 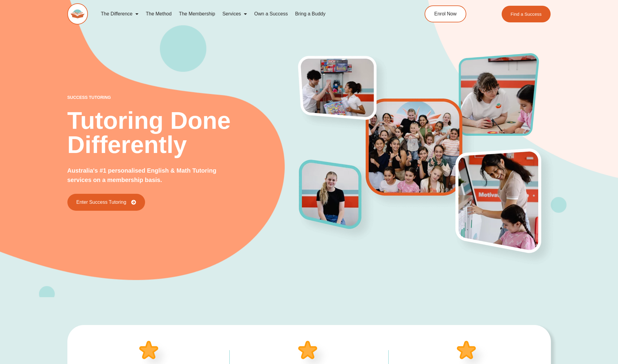 I want to click on span: Enter Success Tutoring, so click(x=101, y=202).